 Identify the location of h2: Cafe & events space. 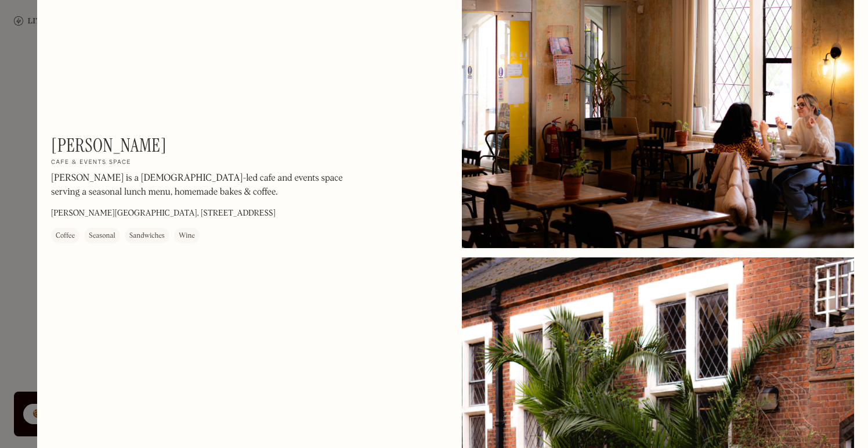
(91, 163).